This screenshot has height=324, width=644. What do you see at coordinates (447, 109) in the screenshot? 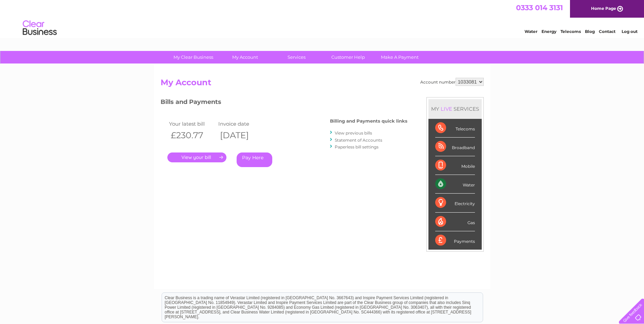
I see `div: LIVE` at bounding box center [447, 109].